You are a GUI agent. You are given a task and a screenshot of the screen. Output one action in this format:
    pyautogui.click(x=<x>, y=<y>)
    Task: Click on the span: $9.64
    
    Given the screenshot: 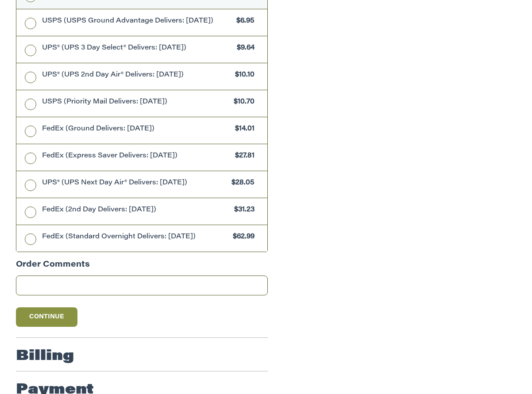 What is the action you would take?
    pyautogui.click(x=243, y=48)
    